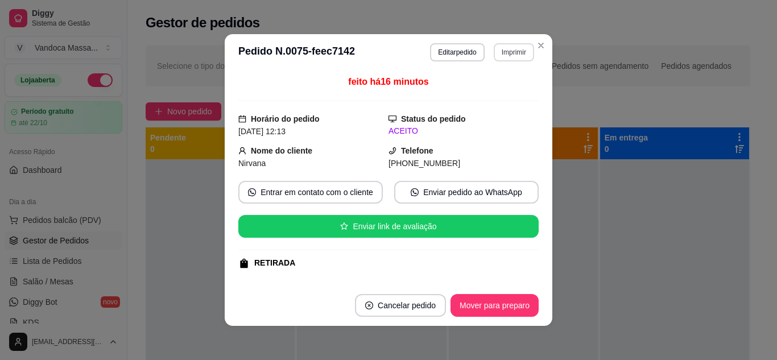  I want to click on span: calendar, so click(242, 119).